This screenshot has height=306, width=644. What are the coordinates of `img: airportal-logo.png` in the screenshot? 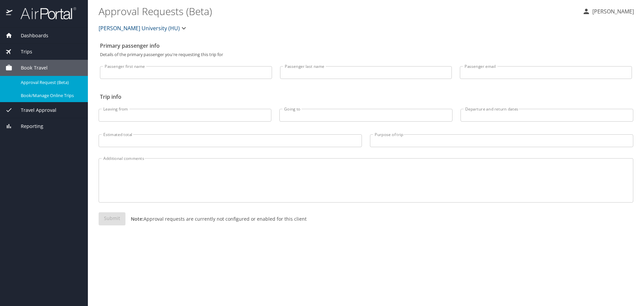 It's located at (45, 13).